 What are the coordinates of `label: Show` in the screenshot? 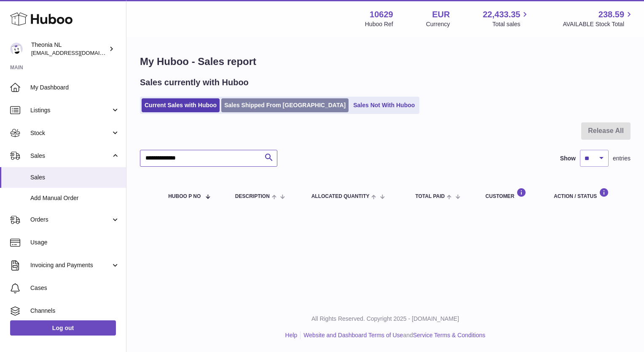 It's located at (568, 158).